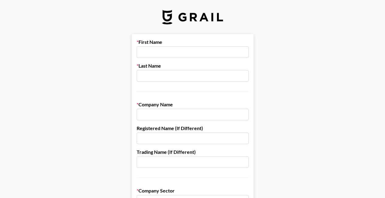 Image resolution: width=385 pixels, height=198 pixels. I want to click on label: Trading Name (If Different), so click(192, 152).